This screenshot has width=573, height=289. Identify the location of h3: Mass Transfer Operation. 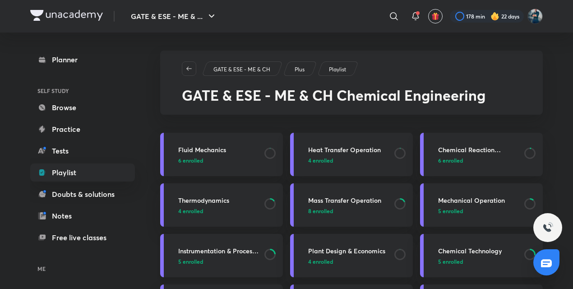
(349, 200).